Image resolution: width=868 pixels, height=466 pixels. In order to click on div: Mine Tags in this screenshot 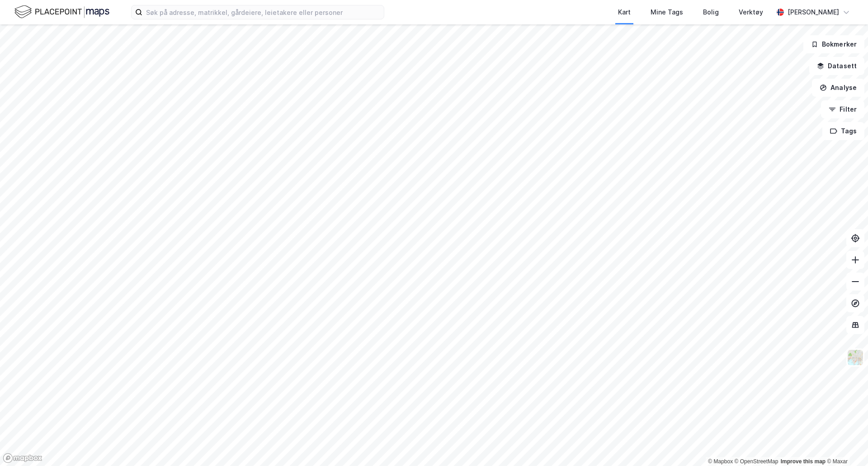, I will do `click(667, 12)`.